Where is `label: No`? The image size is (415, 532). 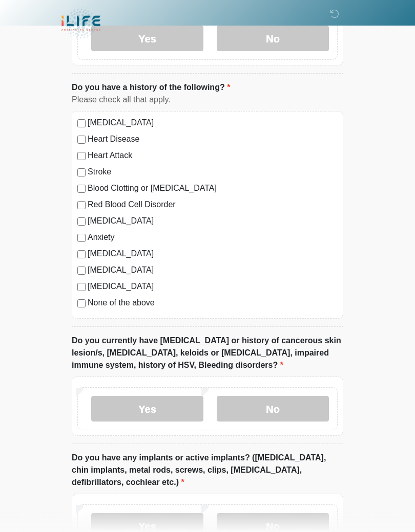
label: No is located at coordinates (273, 409).